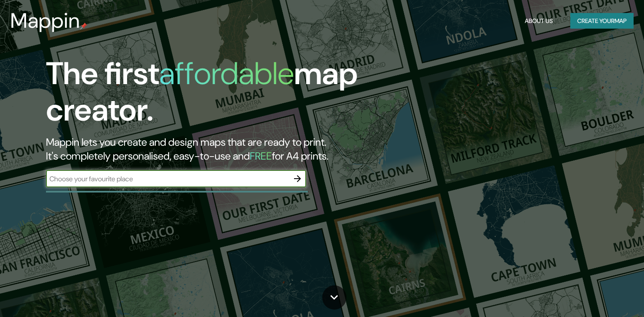 The image size is (644, 317). Describe the element at coordinates (45, 21) in the screenshot. I see `h3: Mappin` at that location.